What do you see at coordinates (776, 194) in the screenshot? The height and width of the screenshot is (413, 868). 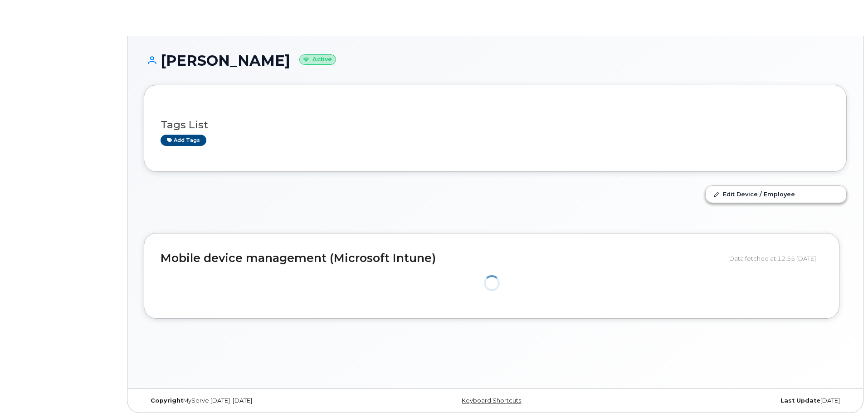 I see `a: Edit Device / Employee` at bounding box center [776, 194].